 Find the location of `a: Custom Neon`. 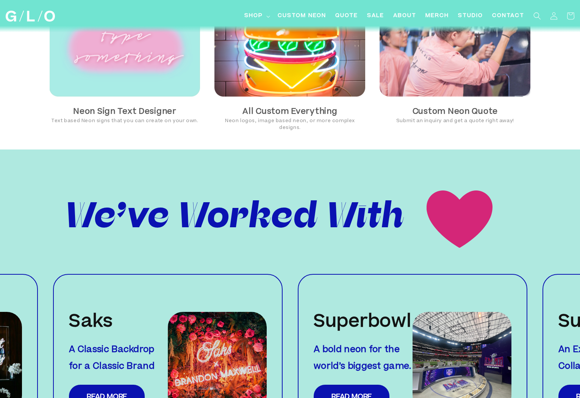

a: Custom Neon is located at coordinates (302, 16).